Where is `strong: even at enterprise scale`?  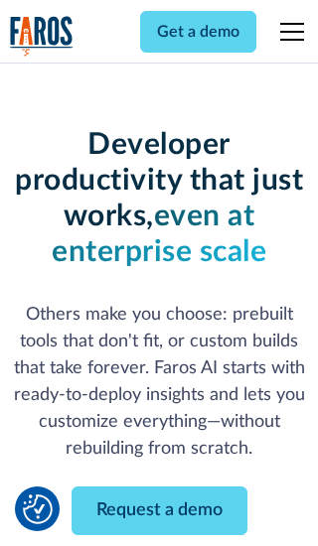
strong: even at enterprise scale is located at coordinates (159, 234).